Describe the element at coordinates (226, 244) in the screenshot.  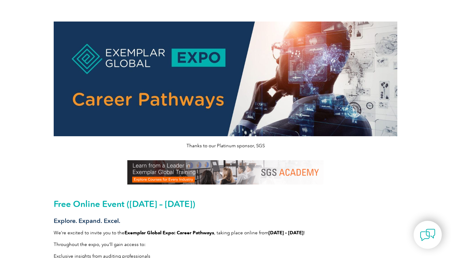
I see `p: Throughout the expo, you’ll gain access to:` at that location.